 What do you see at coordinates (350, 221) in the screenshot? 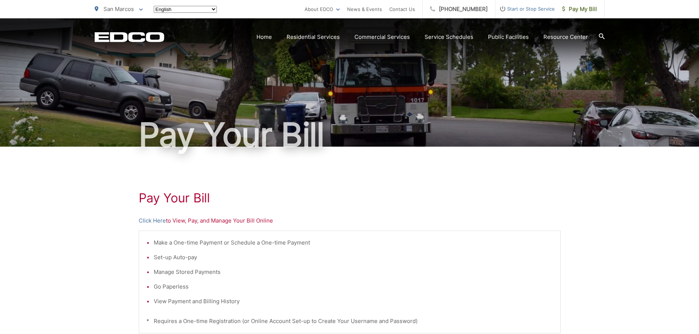
I see `p: to View, Pay, and Manage Your Bill Online` at bounding box center [350, 221].